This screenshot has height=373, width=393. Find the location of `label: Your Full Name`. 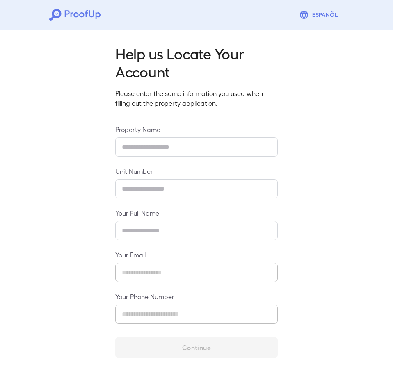

label: Your Full Name is located at coordinates (196, 213).